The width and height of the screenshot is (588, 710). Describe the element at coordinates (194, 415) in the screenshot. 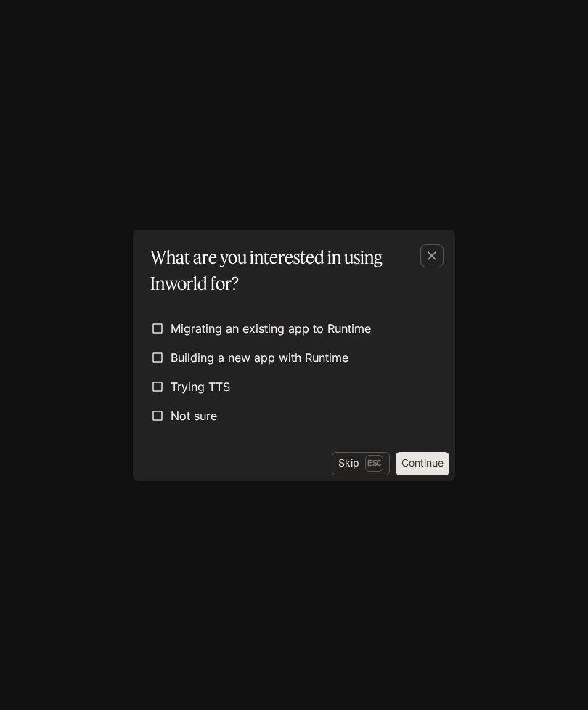

I see `span: Not sure` at that location.